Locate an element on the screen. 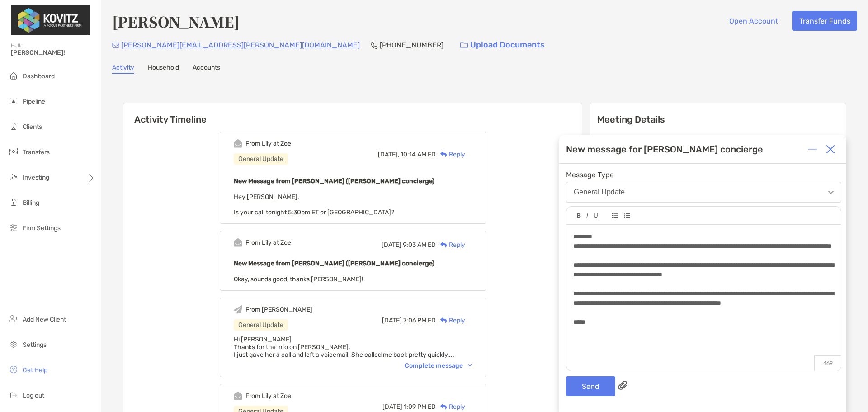 The width and height of the screenshot is (868, 412). button: General Update is located at coordinates (703, 192).